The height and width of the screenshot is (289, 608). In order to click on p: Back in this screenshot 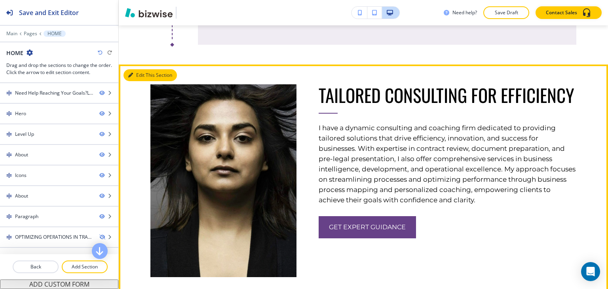, I will do `click(36, 267)`.